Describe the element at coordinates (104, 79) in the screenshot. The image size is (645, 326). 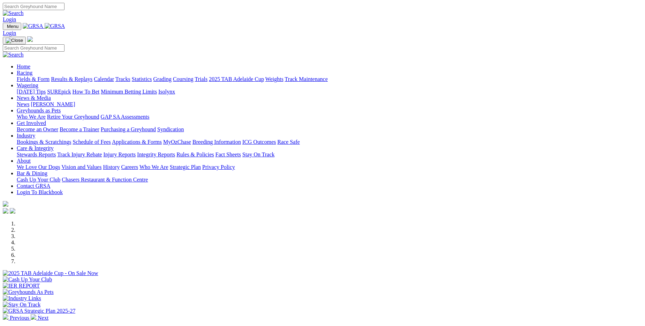
I see `a: Calendar` at that location.